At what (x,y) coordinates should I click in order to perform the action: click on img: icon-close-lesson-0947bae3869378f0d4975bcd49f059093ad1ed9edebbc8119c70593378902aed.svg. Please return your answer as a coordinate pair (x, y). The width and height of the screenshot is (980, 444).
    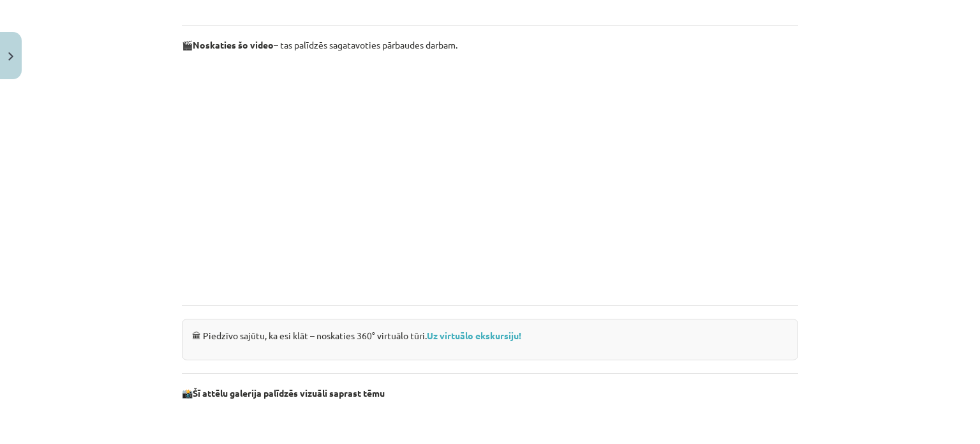
    Looking at the image, I should click on (11, 56).